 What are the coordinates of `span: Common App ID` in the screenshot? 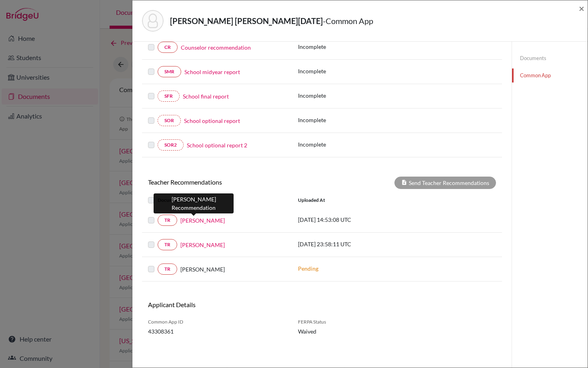 It's located at (217, 321).